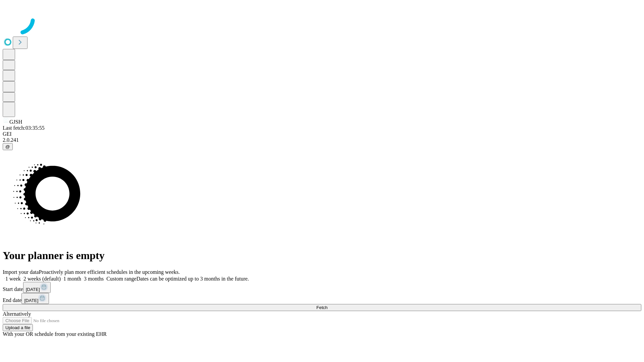 The image size is (644, 362). I want to click on span: 3 months, so click(94, 279).